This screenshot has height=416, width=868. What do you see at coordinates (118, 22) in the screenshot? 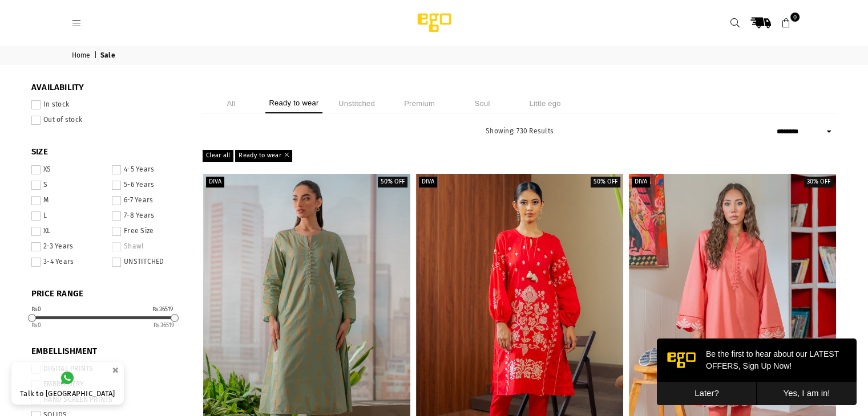
I see `div: Be the first to hear about our LATEST OFFERS, Sign Up Now!` at bounding box center [118, 22].